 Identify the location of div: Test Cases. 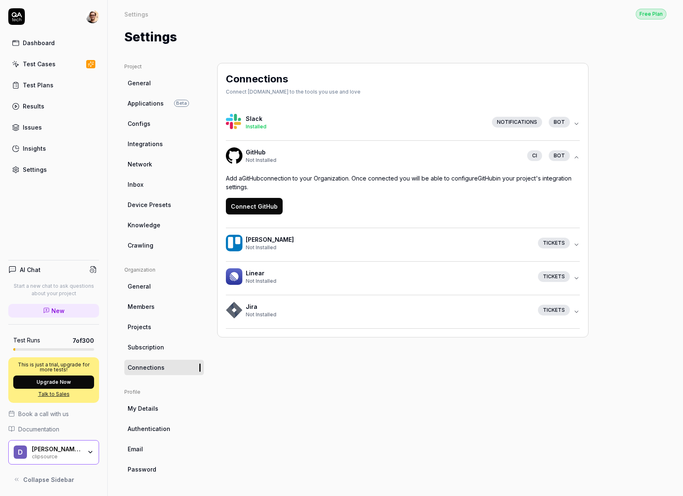
(39, 64).